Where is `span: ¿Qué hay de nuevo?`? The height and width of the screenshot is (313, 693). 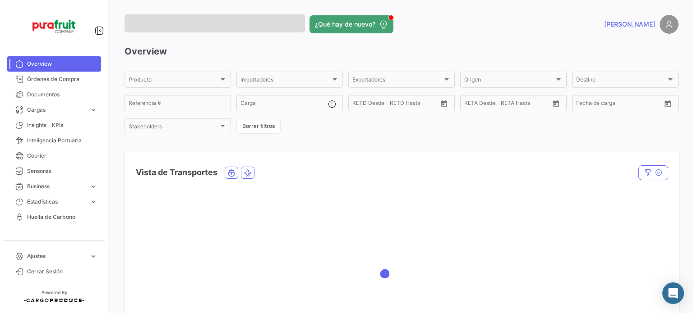 span: ¿Qué hay de nuevo? is located at coordinates (345, 24).